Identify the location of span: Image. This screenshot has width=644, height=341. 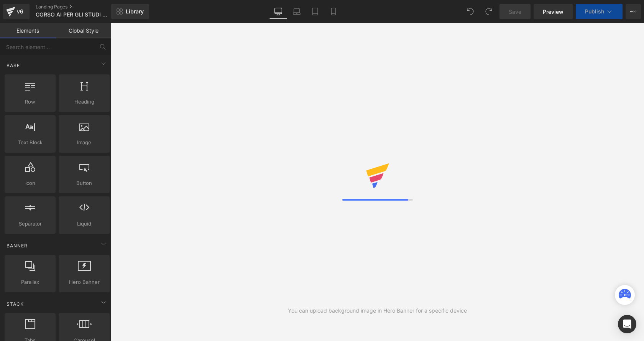
(84, 142).